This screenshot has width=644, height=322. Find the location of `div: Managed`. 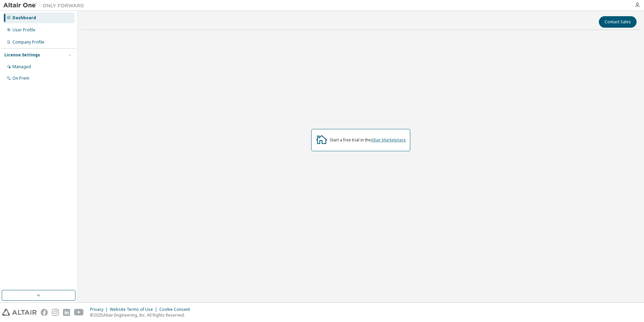

div: Managed is located at coordinates (22, 67).